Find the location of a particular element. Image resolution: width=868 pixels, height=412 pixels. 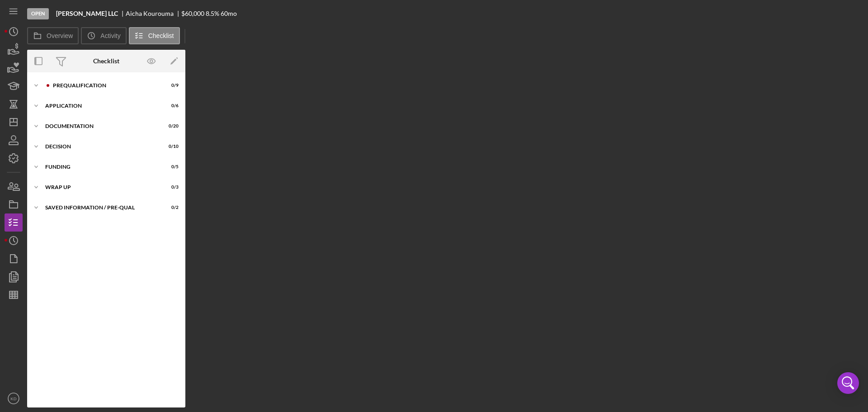

div: 0 / 2 is located at coordinates (171, 207).